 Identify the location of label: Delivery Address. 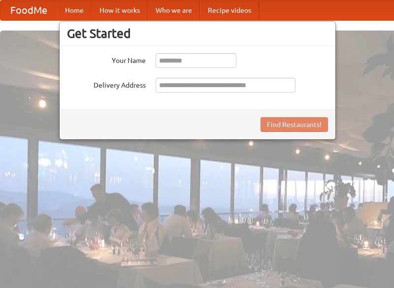
(106, 84).